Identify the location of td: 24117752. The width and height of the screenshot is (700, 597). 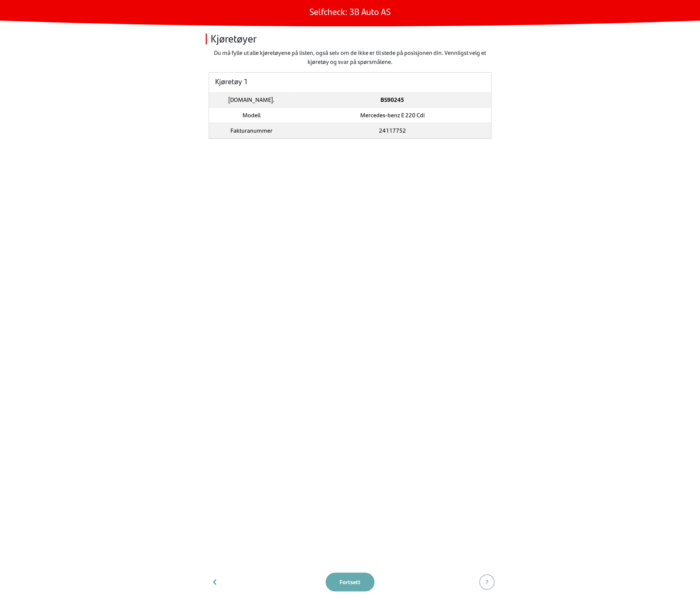
(392, 130).